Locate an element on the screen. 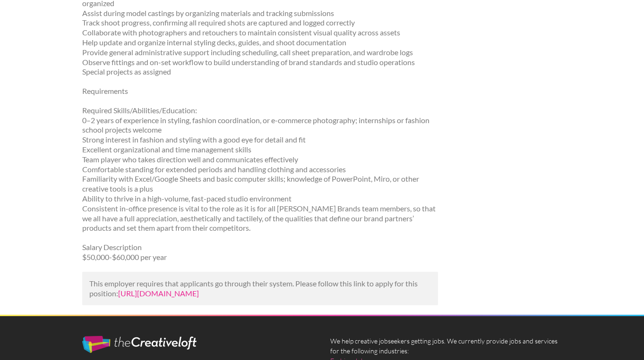 Image resolution: width=644 pixels, height=360 pixels. p: This employer requires that applicants go through their system. Please follow this link to apply ... is located at coordinates (260, 289).